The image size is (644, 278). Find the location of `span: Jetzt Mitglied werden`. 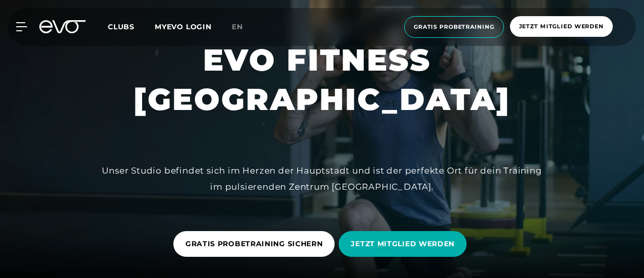

span: Jetzt Mitglied werden is located at coordinates (561, 26).